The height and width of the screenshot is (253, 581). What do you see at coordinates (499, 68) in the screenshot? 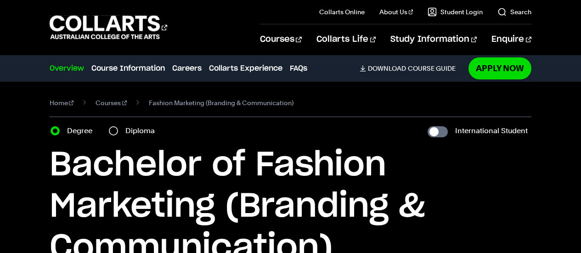
I see `a: Apply Now` at bounding box center [499, 68].